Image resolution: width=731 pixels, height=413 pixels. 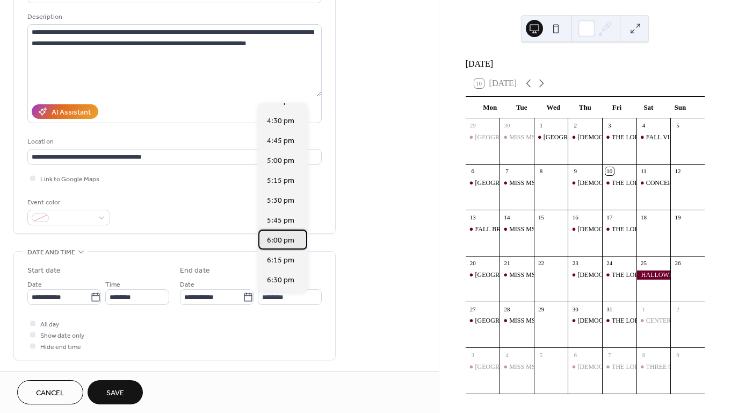 I want to click on div: 16, so click(x=575, y=216).